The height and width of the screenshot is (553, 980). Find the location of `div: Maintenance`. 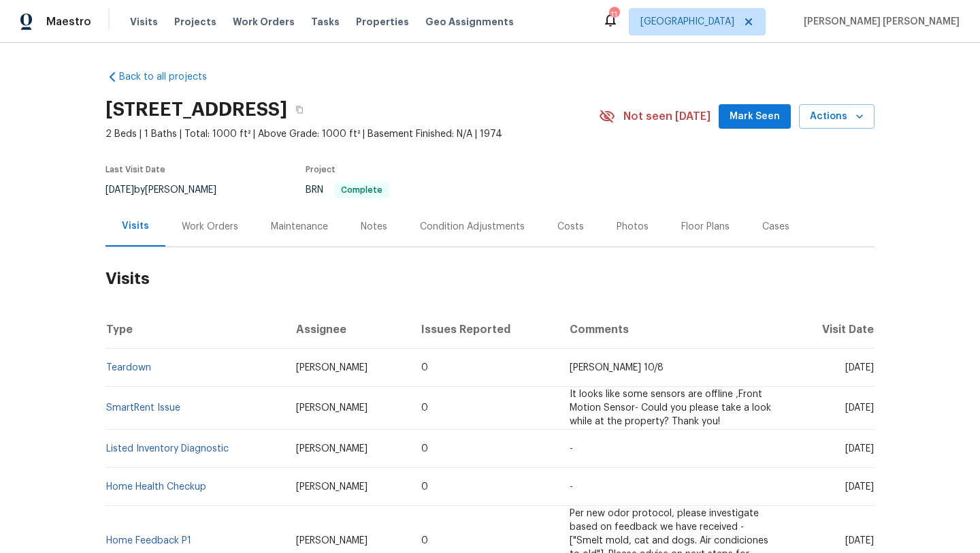

div: Maintenance is located at coordinates (300, 227).